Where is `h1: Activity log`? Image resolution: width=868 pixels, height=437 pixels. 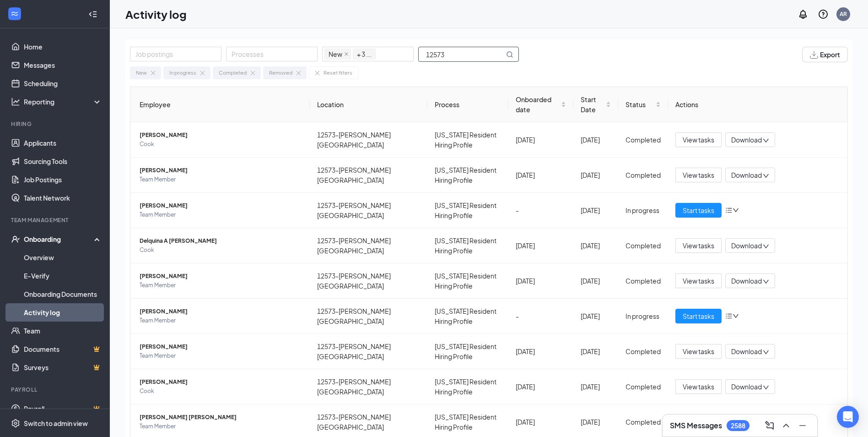 h1: Activity log is located at coordinates (156, 14).